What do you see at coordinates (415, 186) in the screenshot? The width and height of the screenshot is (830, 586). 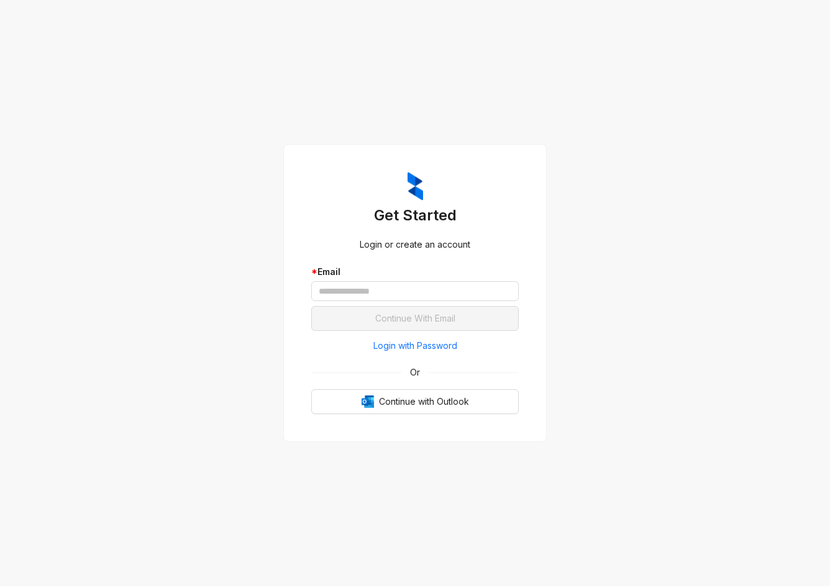 I see `img: ZumaIcon` at bounding box center [415, 186].